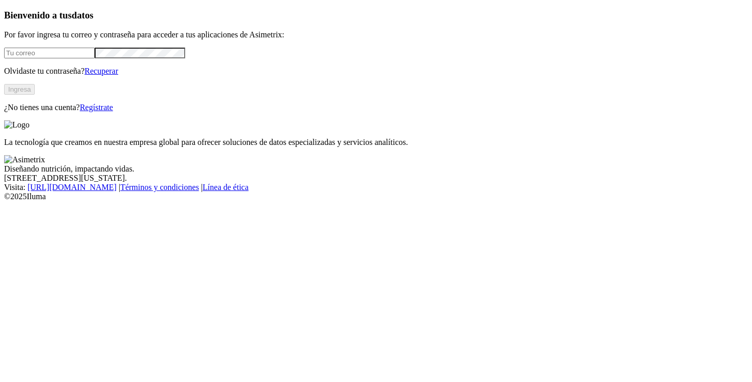 This screenshot has width=752, height=382. Describe the element at coordinates (160, 187) in the screenshot. I see `a: Términos y condiciones` at that location.